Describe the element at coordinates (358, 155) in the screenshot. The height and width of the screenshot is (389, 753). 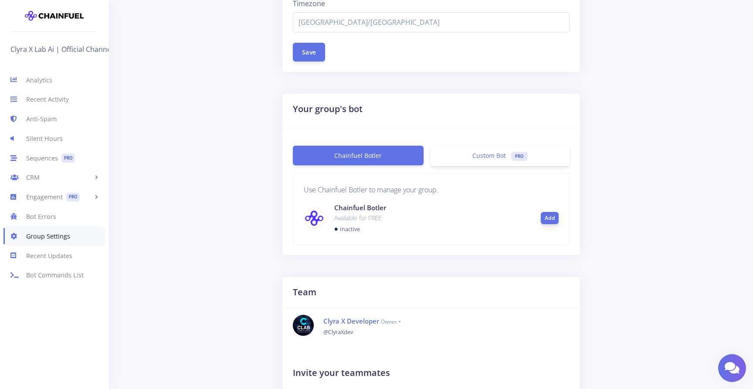
I see `a: Chainfuel Botler` at that location.